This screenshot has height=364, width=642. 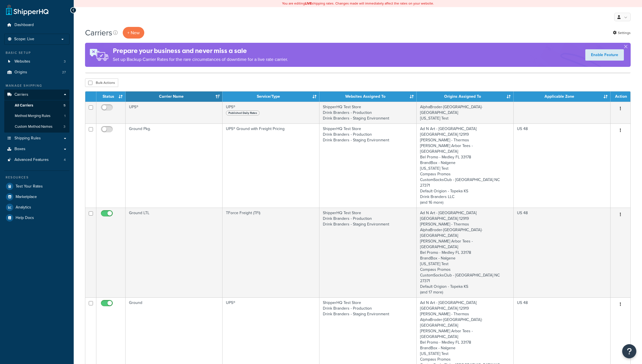 I want to click on span: Analytics, so click(x=23, y=207).